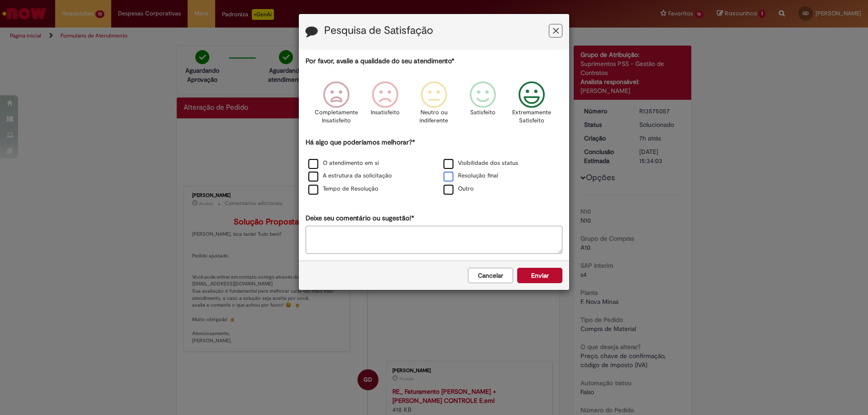 This screenshot has height=415, width=868. What do you see at coordinates (459, 189) in the screenshot?
I see `label: Outro` at bounding box center [459, 189].